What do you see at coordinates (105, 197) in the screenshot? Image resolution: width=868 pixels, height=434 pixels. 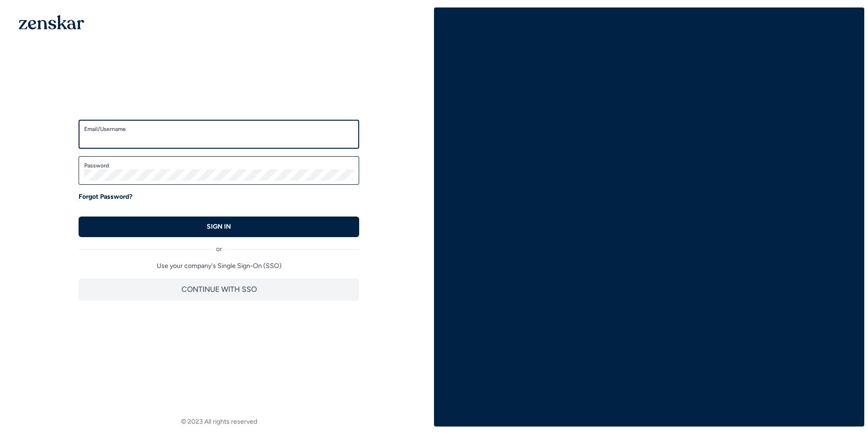 I see `a: Forgot Password?` at bounding box center [105, 197].